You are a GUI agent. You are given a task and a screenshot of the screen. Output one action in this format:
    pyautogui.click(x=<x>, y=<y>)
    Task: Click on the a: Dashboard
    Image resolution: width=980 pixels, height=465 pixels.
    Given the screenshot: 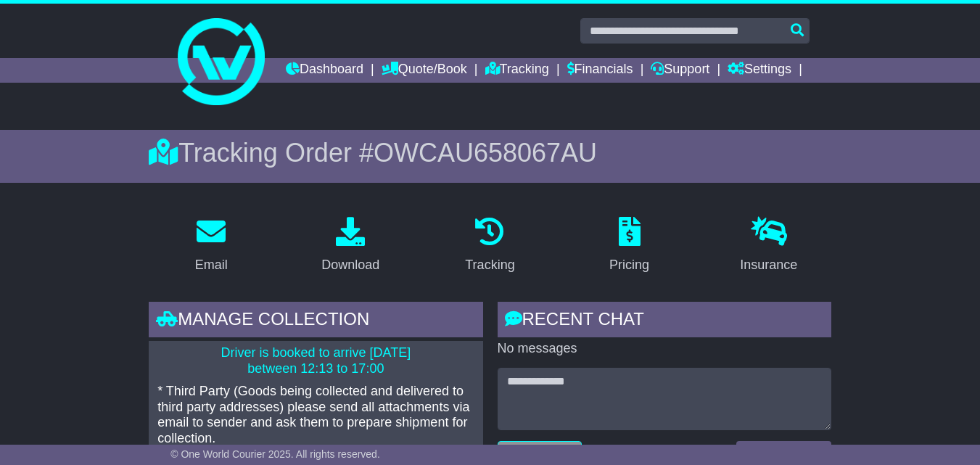 What is the action you would take?
    pyautogui.click(x=324, y=71)
    